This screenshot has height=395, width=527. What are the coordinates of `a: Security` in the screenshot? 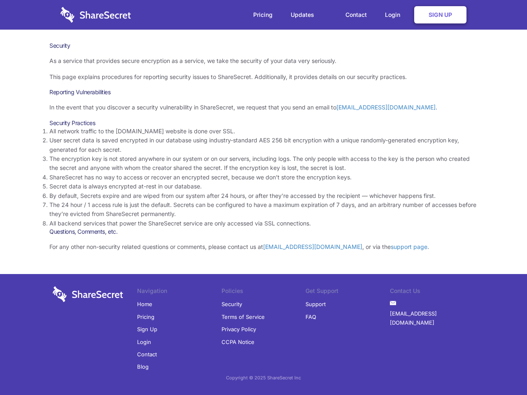 It's located at (232, 304).